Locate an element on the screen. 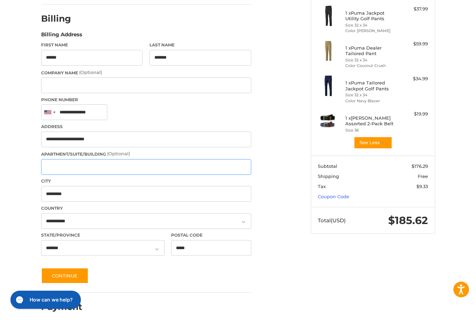  h4: 1 x Puma Jackpot Utility Golf Pants is located at coordinates (372, 17).